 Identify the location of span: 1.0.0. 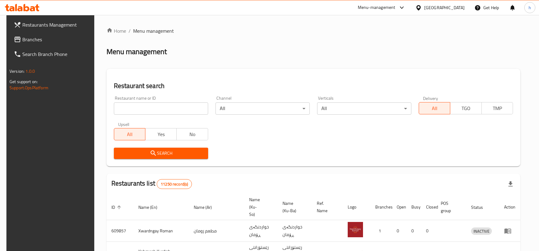
(30, 71).